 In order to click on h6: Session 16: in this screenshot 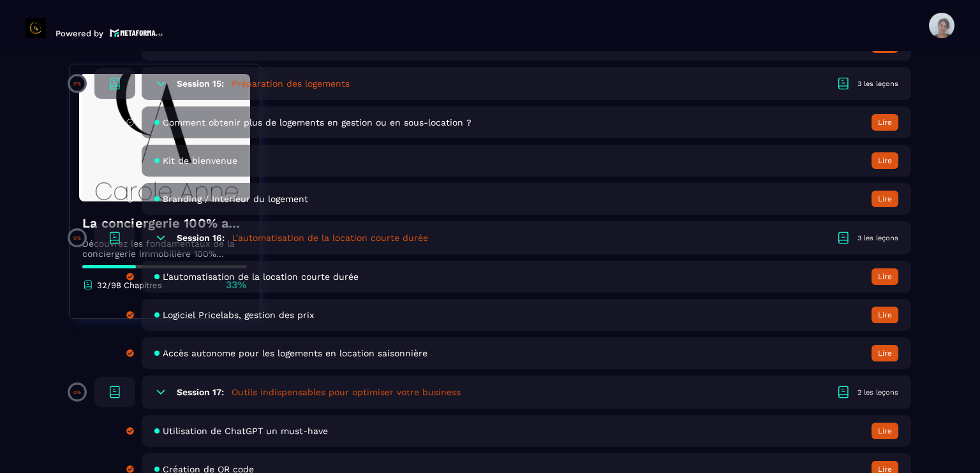, I will do `click(200, 237)`.